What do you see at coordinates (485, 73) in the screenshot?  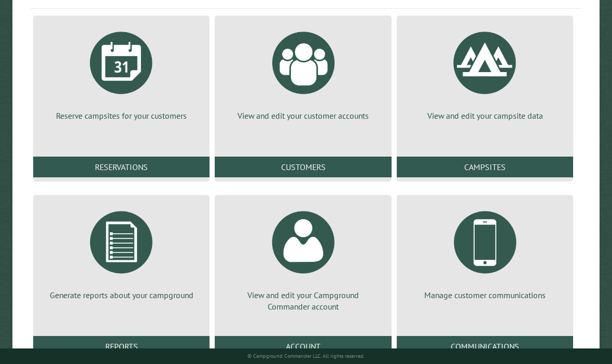 I see `a: View and edit your campsite data` at bounding box center [485, 73].